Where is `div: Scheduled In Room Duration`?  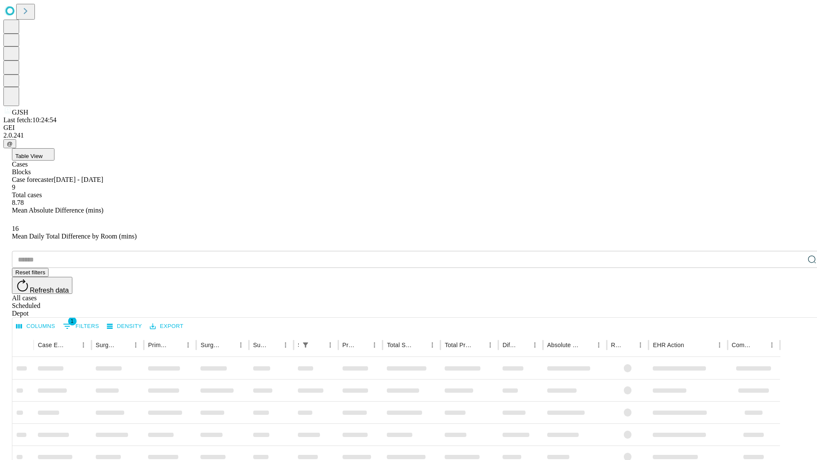 div: Scheduled In Room Duration is located at coordinates (298, 345).